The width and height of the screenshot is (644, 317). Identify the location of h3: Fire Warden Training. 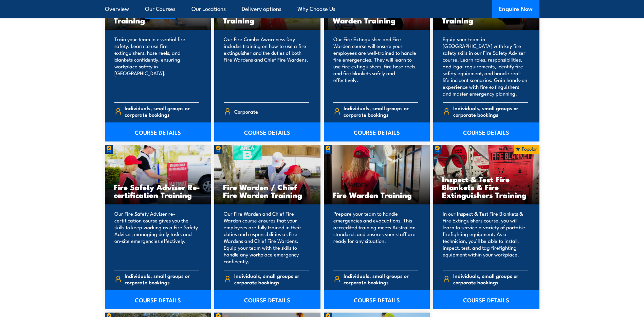
(377, 194).